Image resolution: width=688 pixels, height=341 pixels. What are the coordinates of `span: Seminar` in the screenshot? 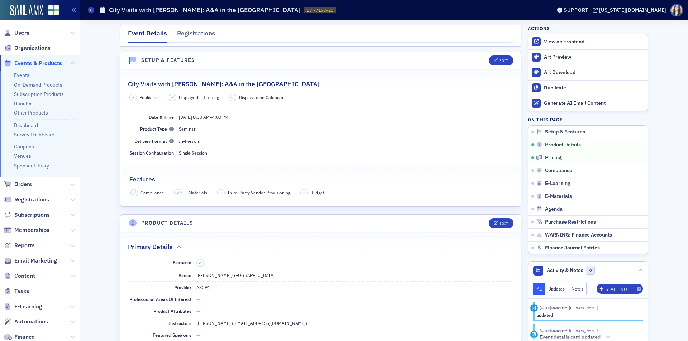 It's located at (187, 129).